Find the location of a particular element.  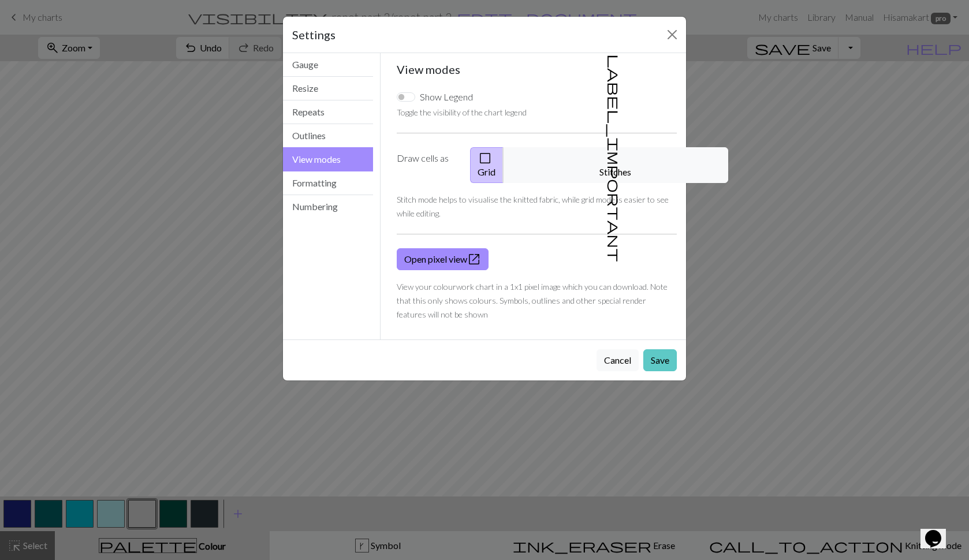

span: check_box_outline_blank is located at coordinates (485, 159).